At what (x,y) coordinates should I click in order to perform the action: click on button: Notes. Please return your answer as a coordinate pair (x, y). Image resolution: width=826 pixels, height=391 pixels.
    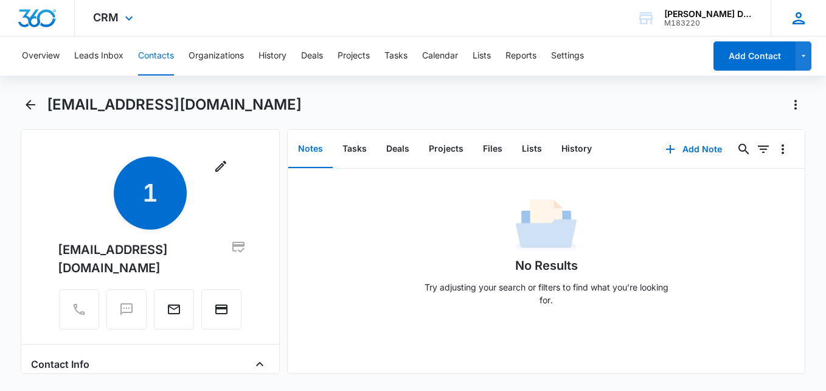
    Looking at the image, I should click on (310, 149).